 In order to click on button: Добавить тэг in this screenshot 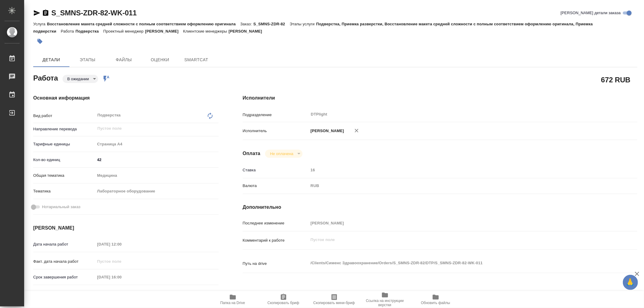, I will do `click(40, 41)`.